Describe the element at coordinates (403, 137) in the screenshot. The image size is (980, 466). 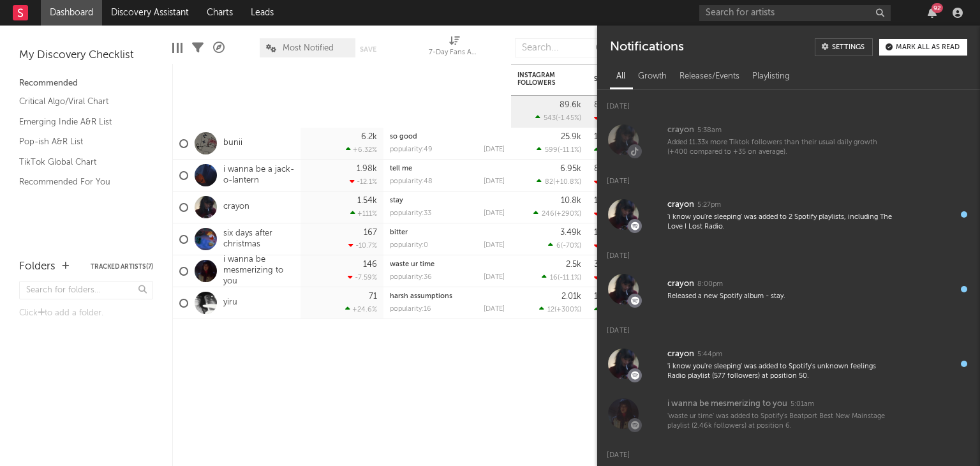
I see `a: so good` at that location.